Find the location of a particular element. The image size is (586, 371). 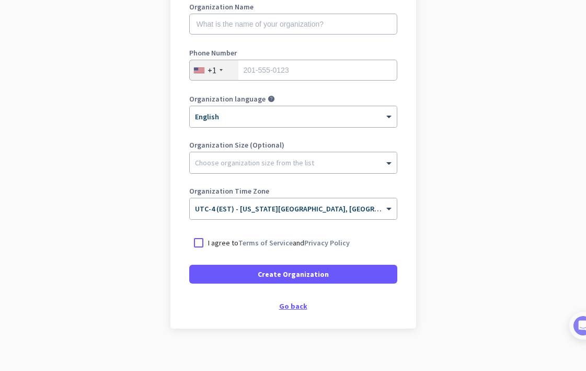

label: Organization Name is located at coordinates (293, 7).